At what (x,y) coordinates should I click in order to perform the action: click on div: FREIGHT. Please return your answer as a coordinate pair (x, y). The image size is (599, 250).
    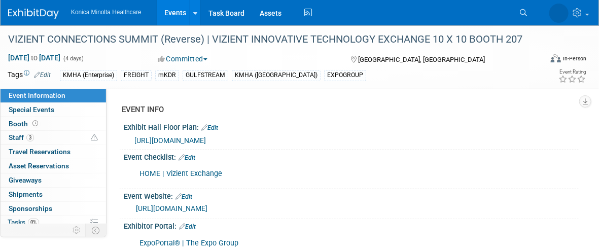
    Looking at the image, I should click on (136, 75).